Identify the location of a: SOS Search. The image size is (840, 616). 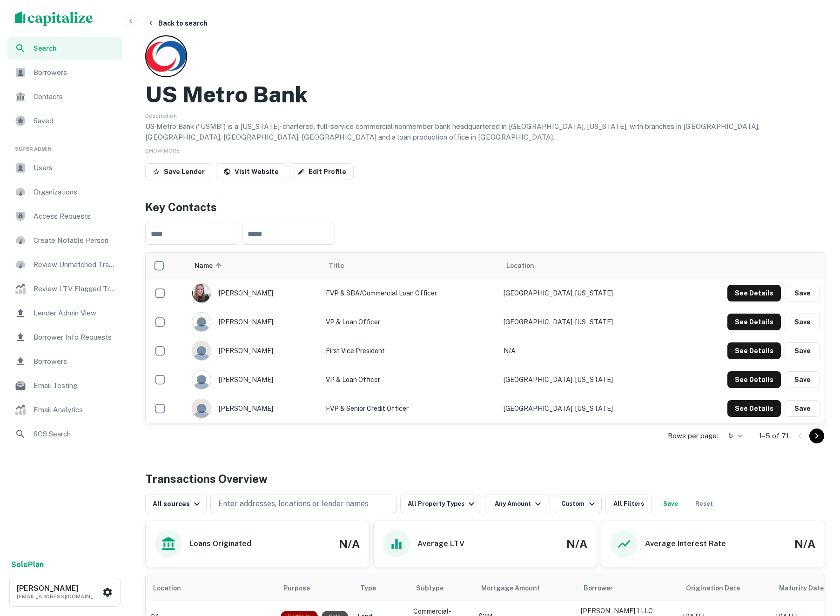
(64, 434).